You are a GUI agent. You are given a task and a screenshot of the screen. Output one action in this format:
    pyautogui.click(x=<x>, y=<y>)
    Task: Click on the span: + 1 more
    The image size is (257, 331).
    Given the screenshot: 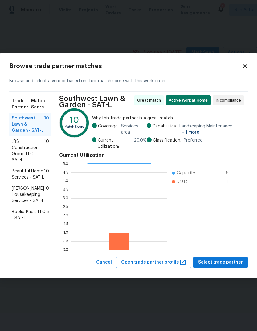 What is the action you would take?
    pyautogui.click(x=190, y=132)
    